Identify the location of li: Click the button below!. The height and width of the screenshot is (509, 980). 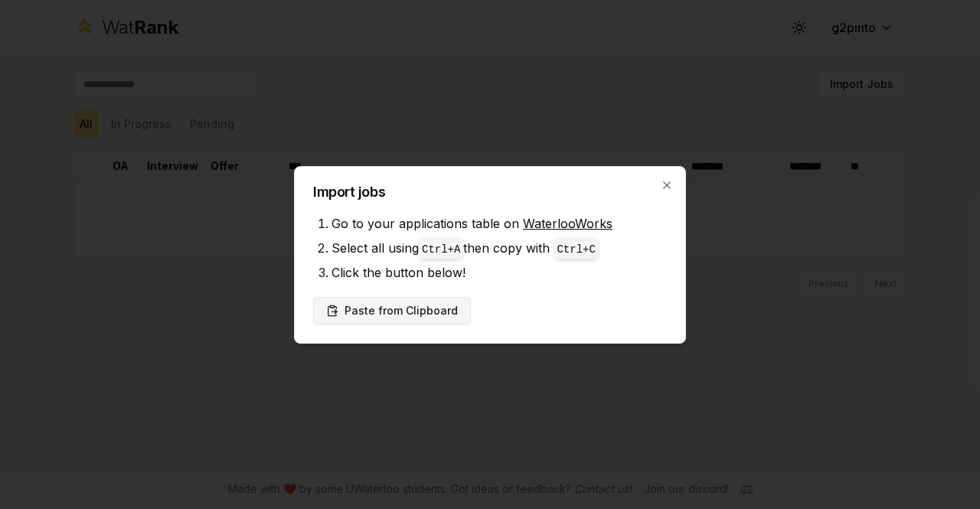
(500, 273).